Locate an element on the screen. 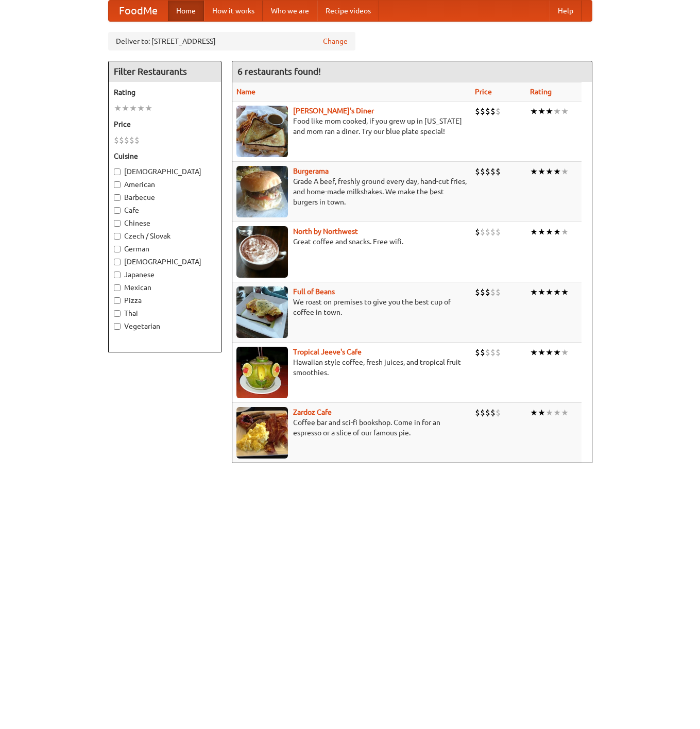 Image resolution: width=700 pixels, height=729 pixels. a: Rating is located at coordinates (541, 92).